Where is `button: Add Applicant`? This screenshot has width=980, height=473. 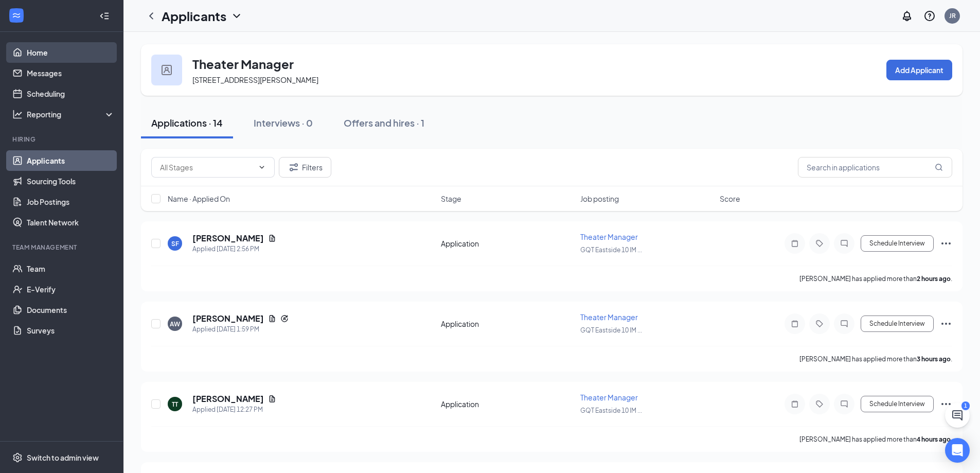
button: Add Applicant is located at coordinates (919, 70).